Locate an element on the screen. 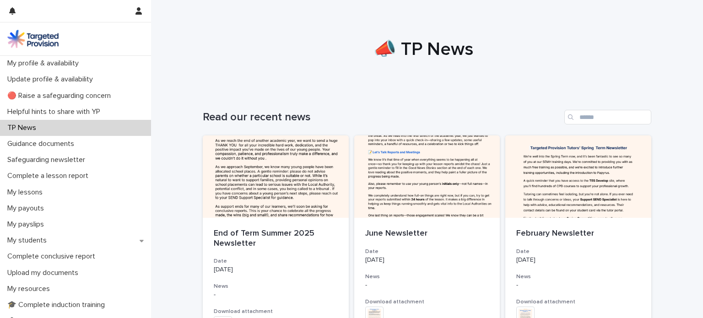 The width and height of the screenshot is (703, 318). p: June Newsletter is located at coordinates (427, 234).